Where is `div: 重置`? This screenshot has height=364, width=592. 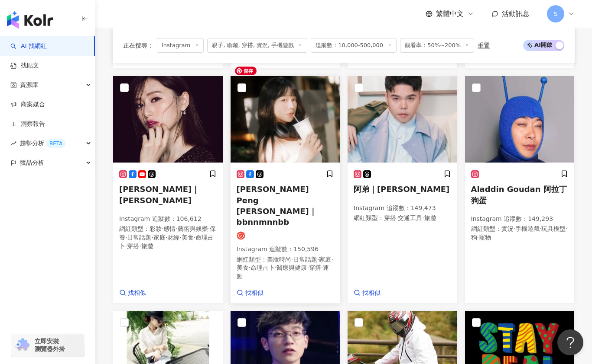
div: 重置 is located at coordinates (483, 46).